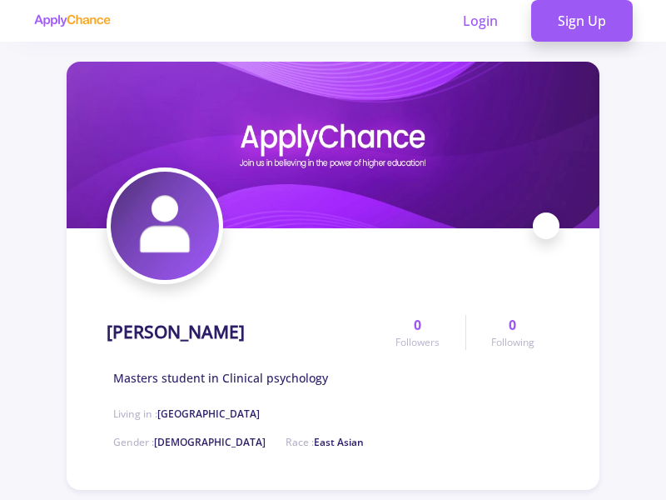 The height and width of the screenshot is (500, 666). I want to click on span: Followers, so click(417, 342).